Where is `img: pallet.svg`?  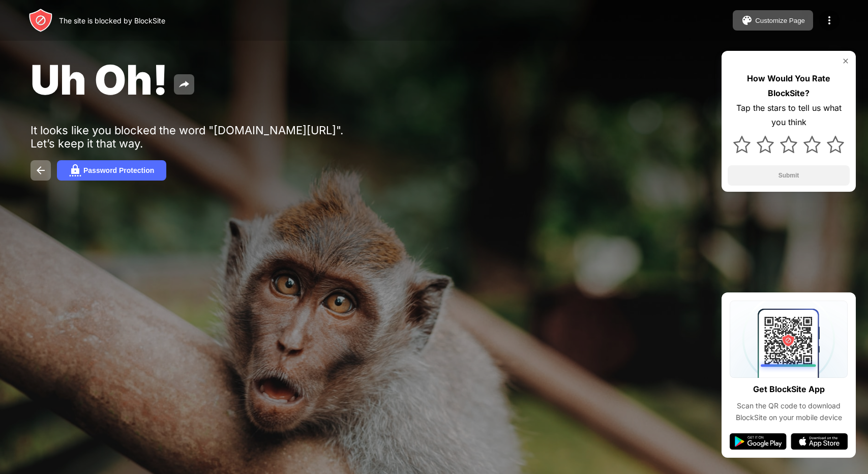
img: pallet.svg is located at coordinates (747, 20).